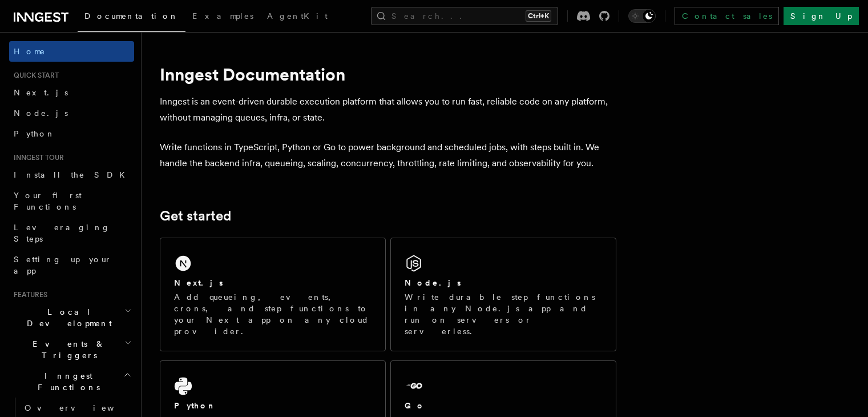 The height and width of the screenshot is (417, 868). I want to click on span: Install the SDK, so click(73, 175).